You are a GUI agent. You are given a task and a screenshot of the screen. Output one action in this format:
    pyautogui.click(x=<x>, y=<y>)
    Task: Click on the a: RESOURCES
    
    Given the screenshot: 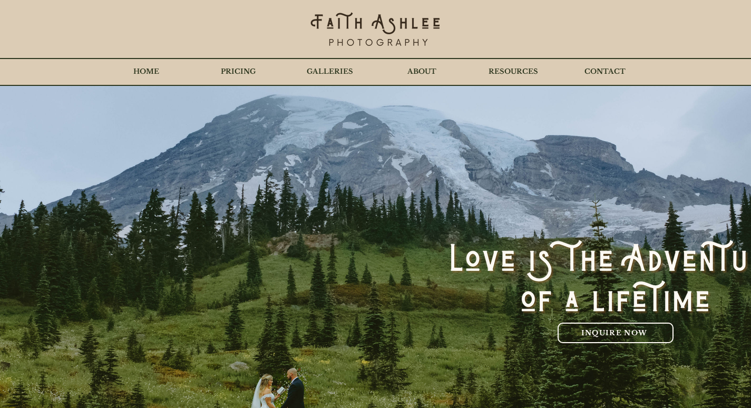 What is the action you would take?
    pyautogui.click(x=513, y=72)
    